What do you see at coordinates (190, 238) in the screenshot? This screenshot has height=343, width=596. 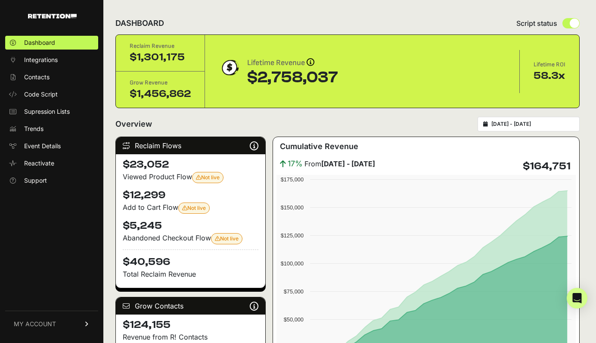 I see `div: Abandoned Checkout Flow` at bounding box center [190, 238].